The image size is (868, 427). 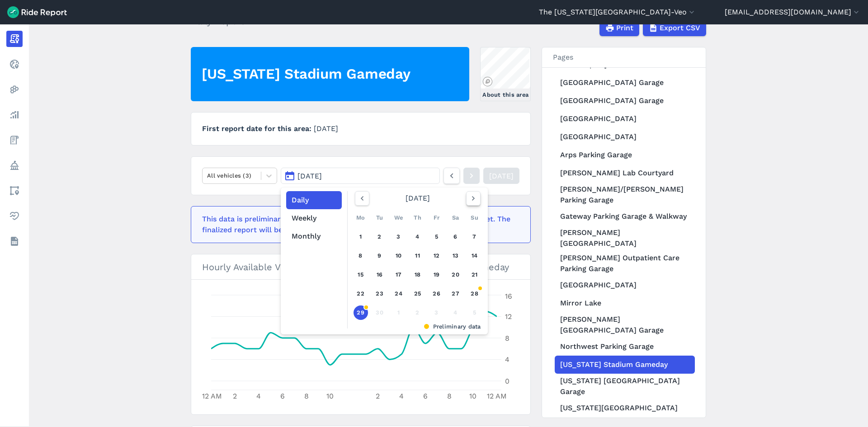 I want to click on a: 13, so click(x=456, y=256).